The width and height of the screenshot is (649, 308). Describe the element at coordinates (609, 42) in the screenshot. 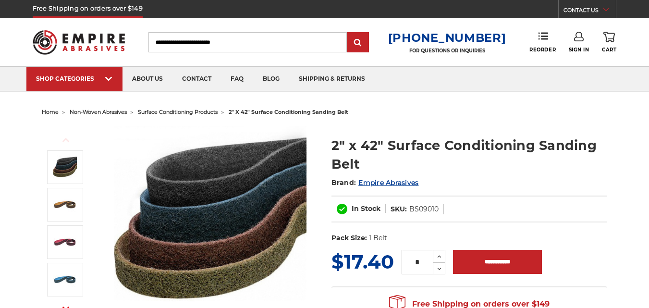

I see `a: Cart` at that location.